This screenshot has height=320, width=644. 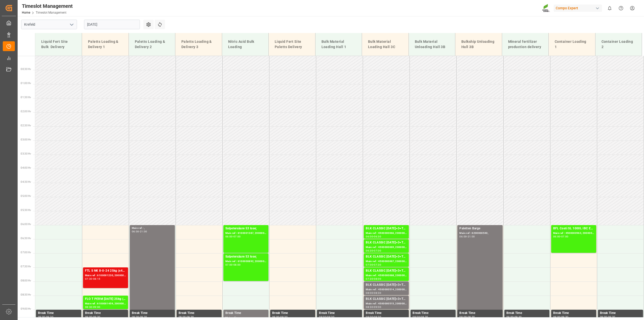 I want to click on div: Nitric Acid Bulk Loading, so click(x=246, y=44).